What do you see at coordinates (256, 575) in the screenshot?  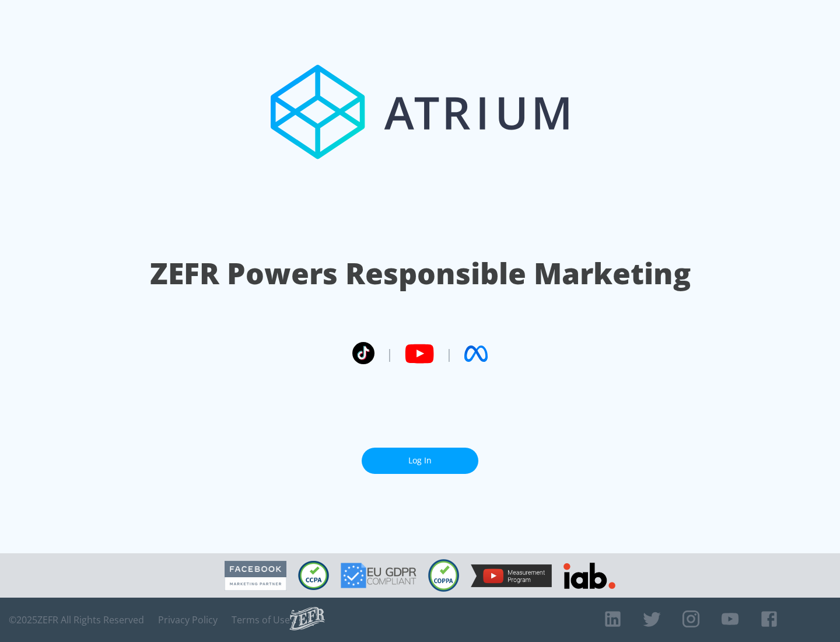 I see `img: Facebook Marketing Partner` at bounding box center [256, 575].